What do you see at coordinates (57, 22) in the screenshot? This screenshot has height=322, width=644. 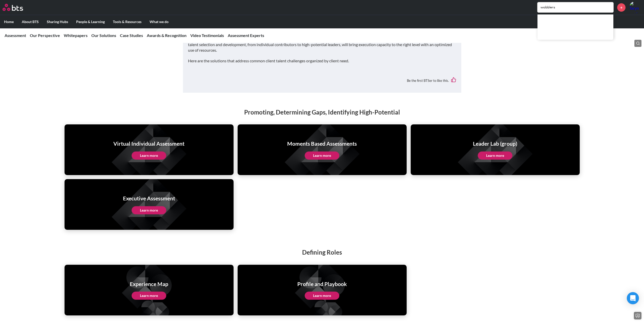 I see `label: Sharing Hubs` at bounding box center [57, 22].